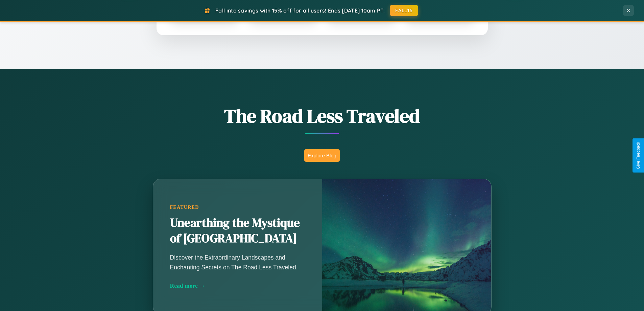  I want to click on button: Explore Blog, so click(322, 155).